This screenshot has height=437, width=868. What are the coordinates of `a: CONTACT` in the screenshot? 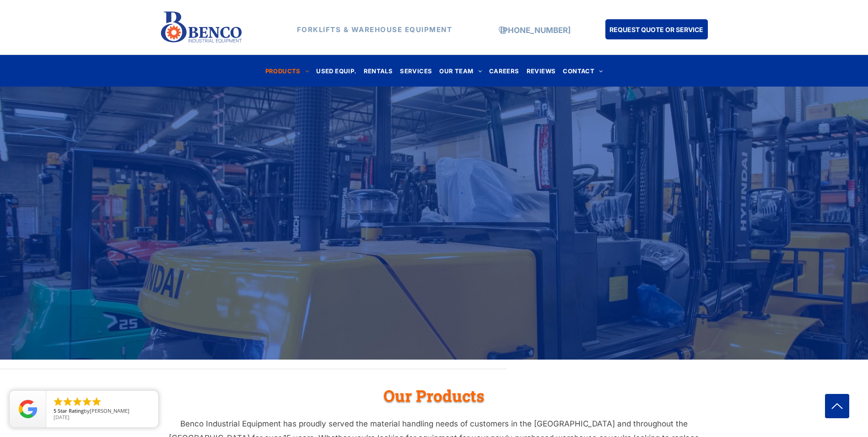 It's located at (583, 71).